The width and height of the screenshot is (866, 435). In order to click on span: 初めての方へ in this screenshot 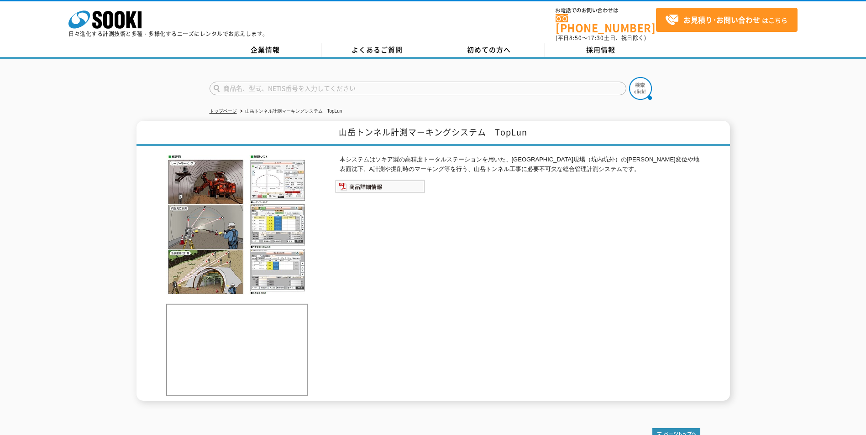, I will do `click(489, 50)`.